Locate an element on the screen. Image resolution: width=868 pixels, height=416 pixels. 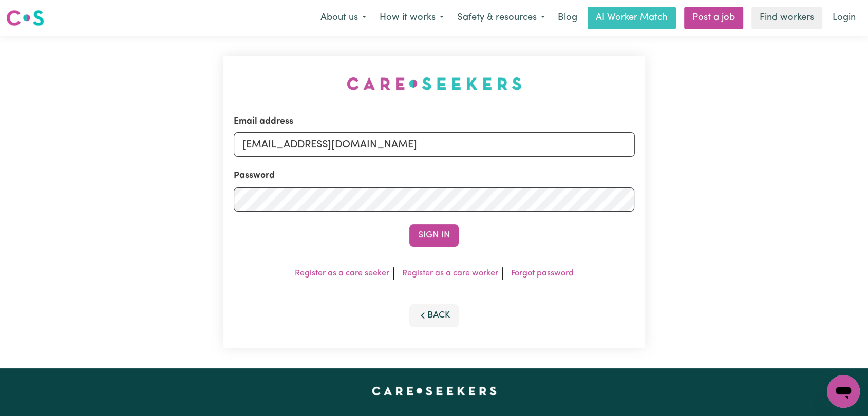
button: About us is located at coordinates (343, 18).